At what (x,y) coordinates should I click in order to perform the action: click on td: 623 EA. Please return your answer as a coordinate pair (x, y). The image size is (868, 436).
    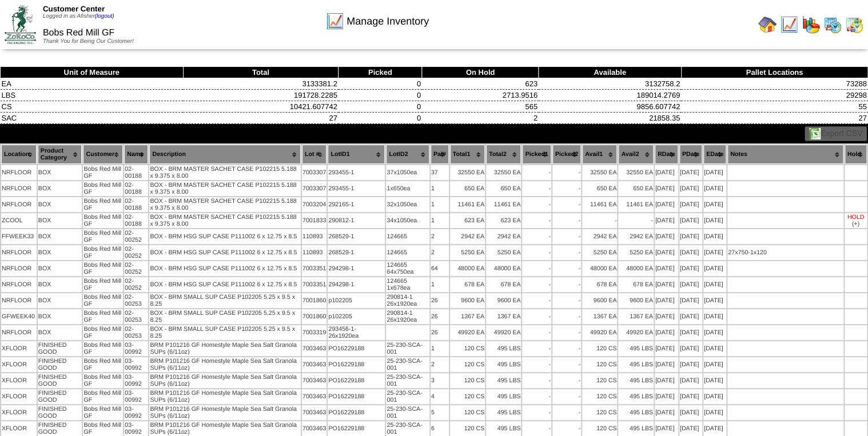
    Looking at the image, I should click on (467, 220).